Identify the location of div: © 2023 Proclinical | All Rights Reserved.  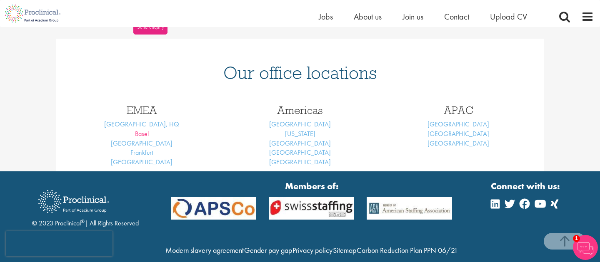
(85, 206).